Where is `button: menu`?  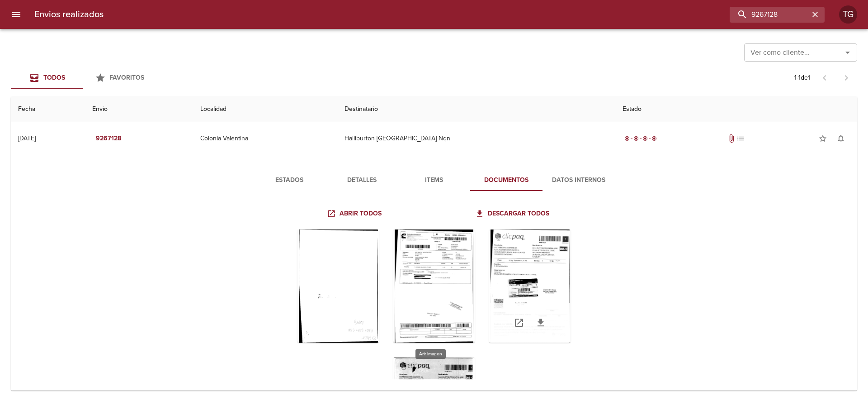 button: menu is located at coordinates (16, 14).